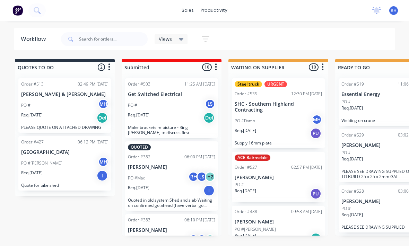 The width and height of the screenshot is (409, 246). Describe the element at coordinates (18, 10) in the screenshot. I see `img: Factory` at that location.